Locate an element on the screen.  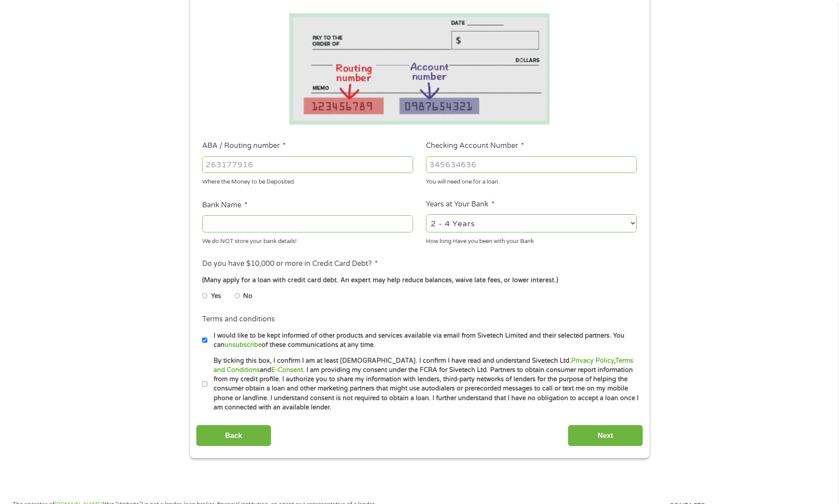
label: Do you have $10,000 or more in Credit Card Debt? is located at coordinates (290, 264).